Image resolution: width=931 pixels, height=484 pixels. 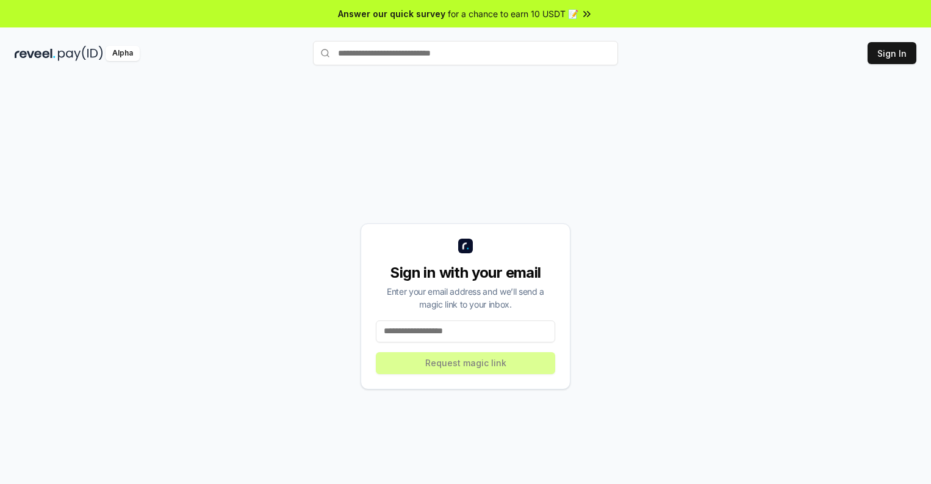 I want to click on button: Sign In, so click(x=892, y=53).